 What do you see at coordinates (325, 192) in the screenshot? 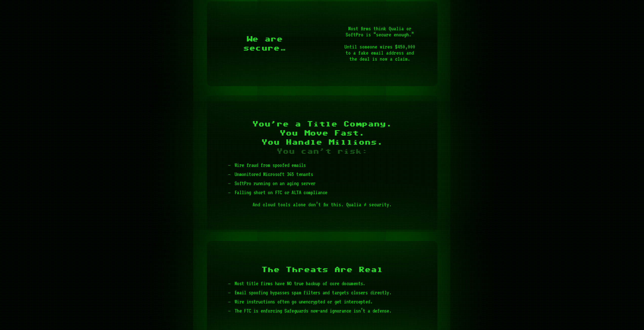
I see `p: Falling short on FTC or ALTA compliance` at bounding box center [325, 192].